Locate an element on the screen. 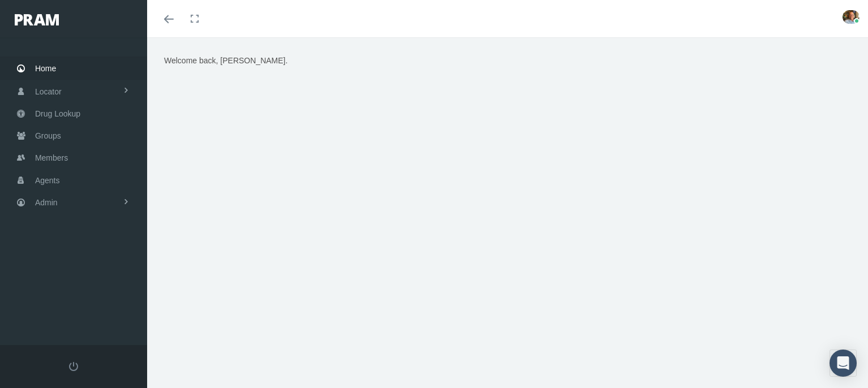 This screenshot has height=388, width=868. img: S_Profile_Picture_15241.jpg is located at coordinates (851, 17).